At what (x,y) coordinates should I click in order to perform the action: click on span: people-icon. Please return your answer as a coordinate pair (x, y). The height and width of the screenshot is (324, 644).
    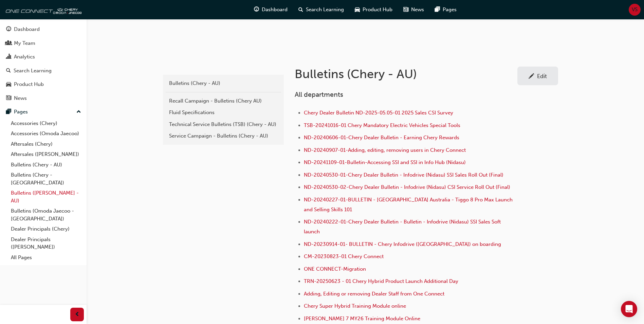
    Looking at the image, I should click on (8, 44).